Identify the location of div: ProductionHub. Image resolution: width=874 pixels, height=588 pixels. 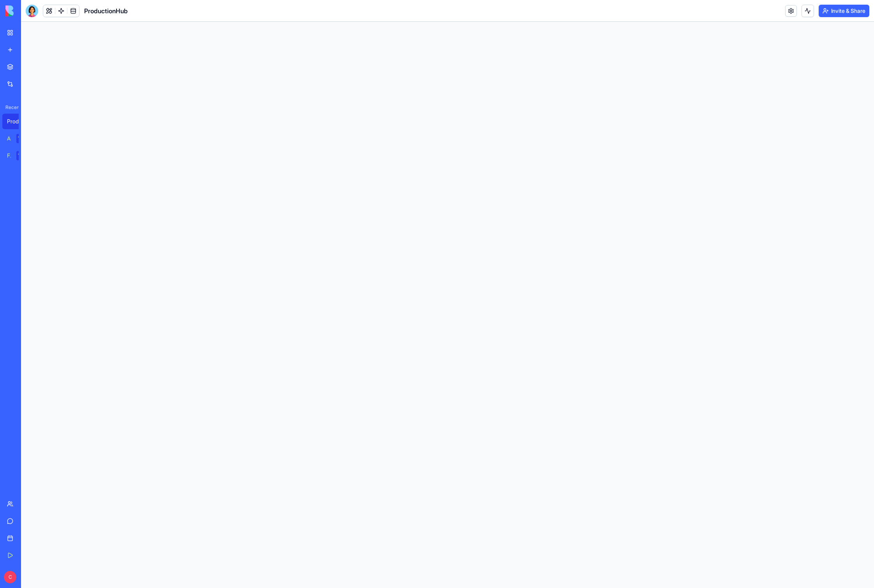
(18, 122).